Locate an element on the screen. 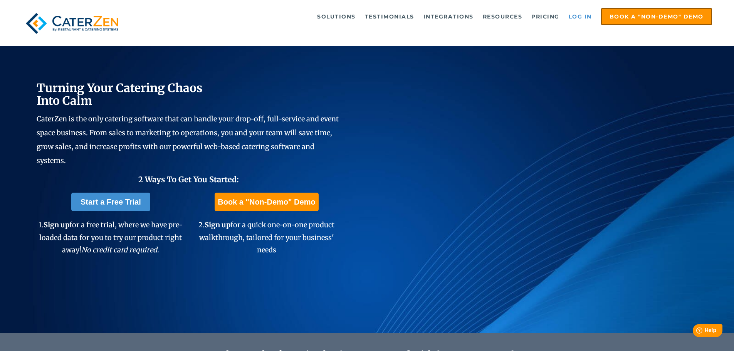  span: 2. for a quick one-on-one product walkthrough, tailored for your business' needs is located at coordinates (266, 237).